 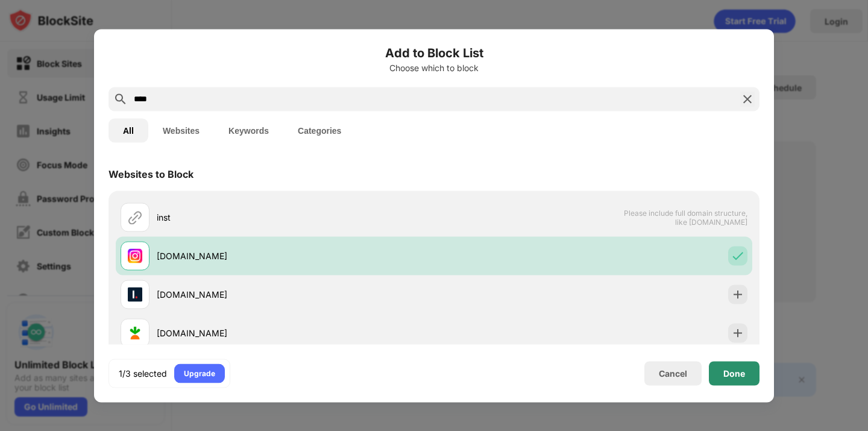 What do you see at coordinates (733, 373) in the screenshot?
I see `div: Done` at bounding box center [733, 373].